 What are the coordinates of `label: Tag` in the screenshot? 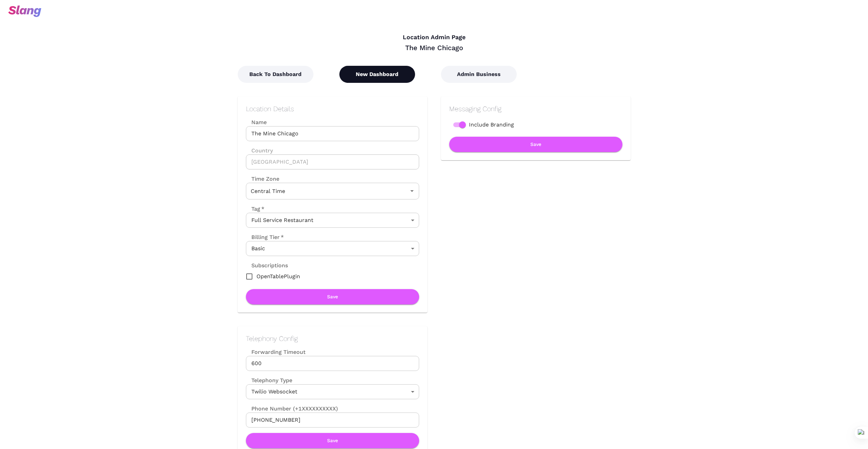 It's located at (255, 209).